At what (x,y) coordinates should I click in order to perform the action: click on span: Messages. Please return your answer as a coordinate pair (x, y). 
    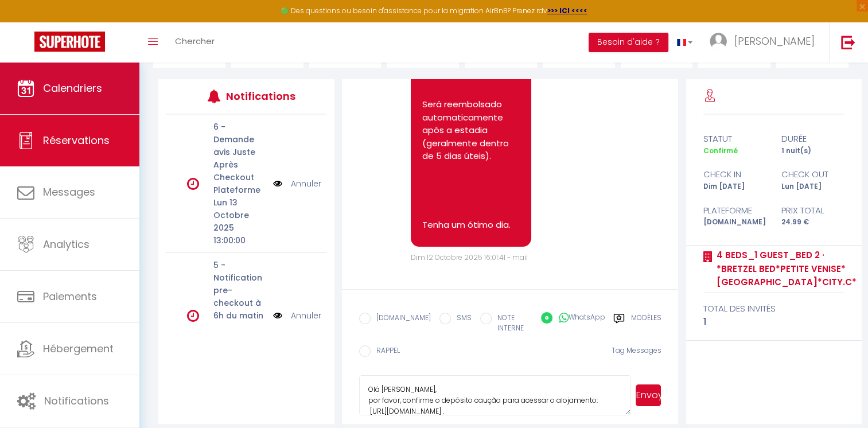
    Looking at the image, I should click on (69, 192).